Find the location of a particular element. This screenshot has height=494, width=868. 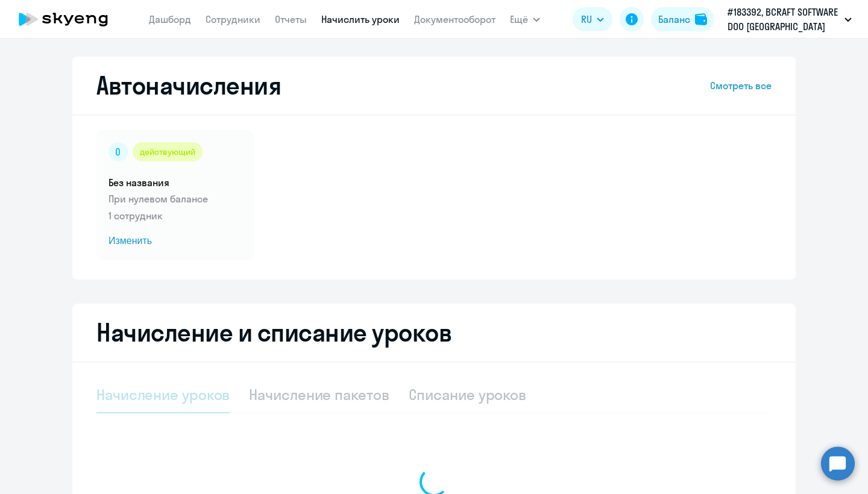

button: Ещё is located at coordinates (525, 19).